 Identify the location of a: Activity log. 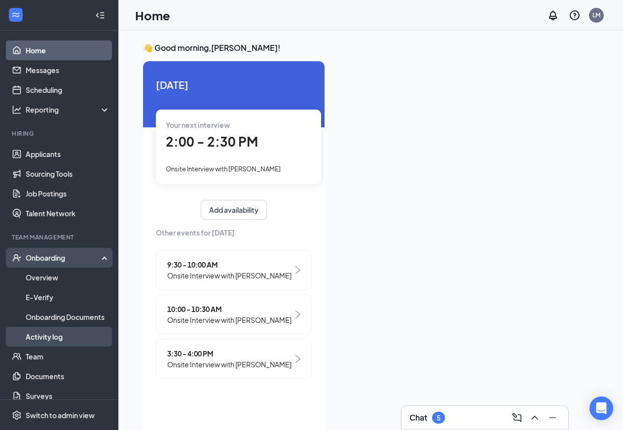
(68, 337).